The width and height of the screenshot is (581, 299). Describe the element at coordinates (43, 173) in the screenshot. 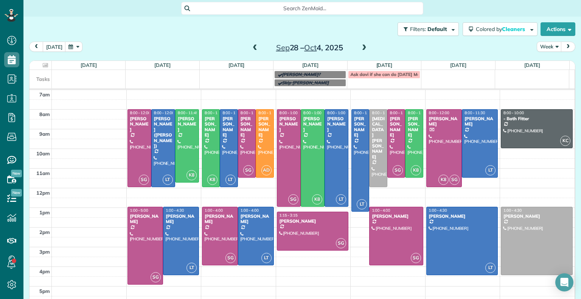

I see `span: 11am` at that location.